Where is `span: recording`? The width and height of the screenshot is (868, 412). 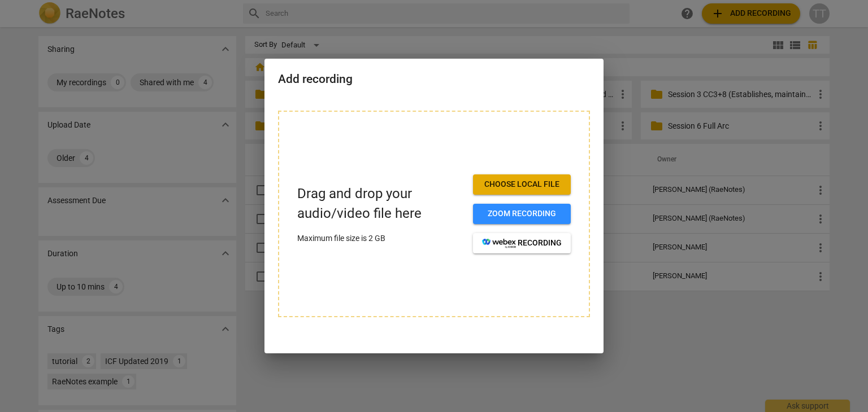
span: recording is located at coordinates (521, 243).